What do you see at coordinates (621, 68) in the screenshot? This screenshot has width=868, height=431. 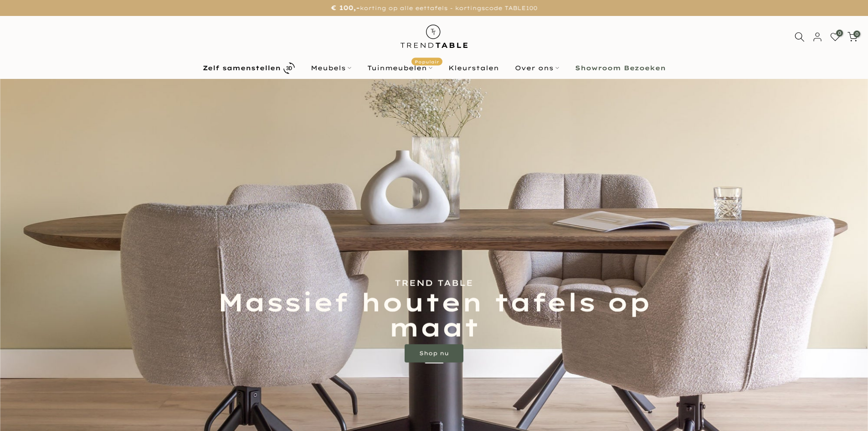 I see `a: Showroom Bezoeken` at bounding box center [621, 68].